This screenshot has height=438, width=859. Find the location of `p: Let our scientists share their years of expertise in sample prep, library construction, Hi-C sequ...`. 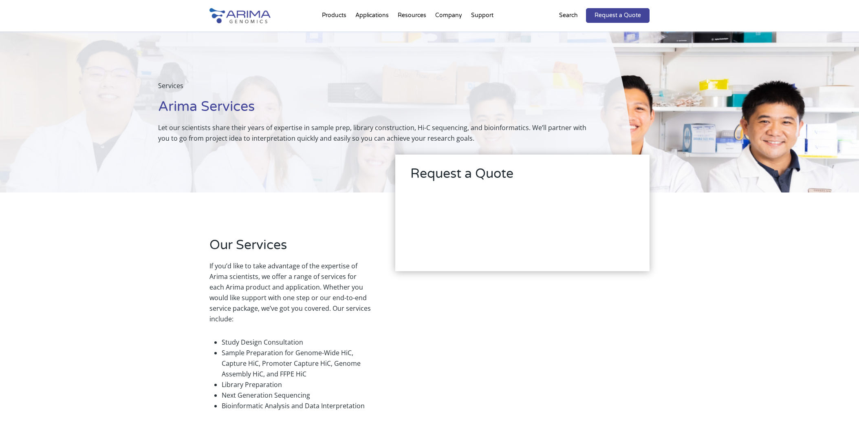

p: Let our scientists share their years of expertise in sample prep, library construction, Hi-C sequ... is located at coordinates (375, 133).